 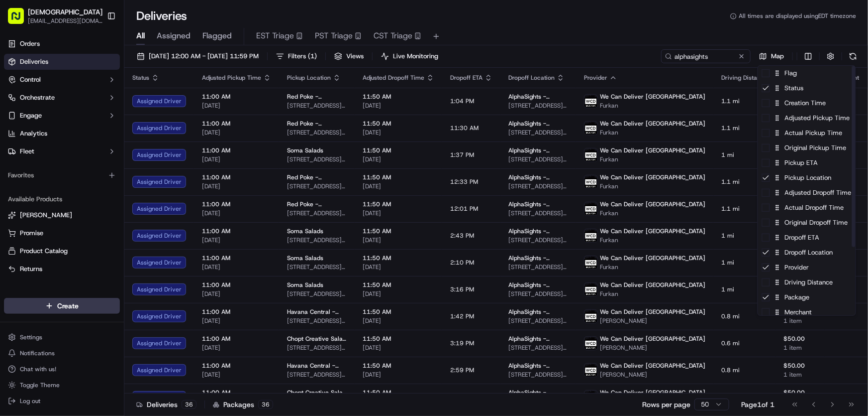 I want to click on div: Original Dropoff Time, so click(x=807, y=223).